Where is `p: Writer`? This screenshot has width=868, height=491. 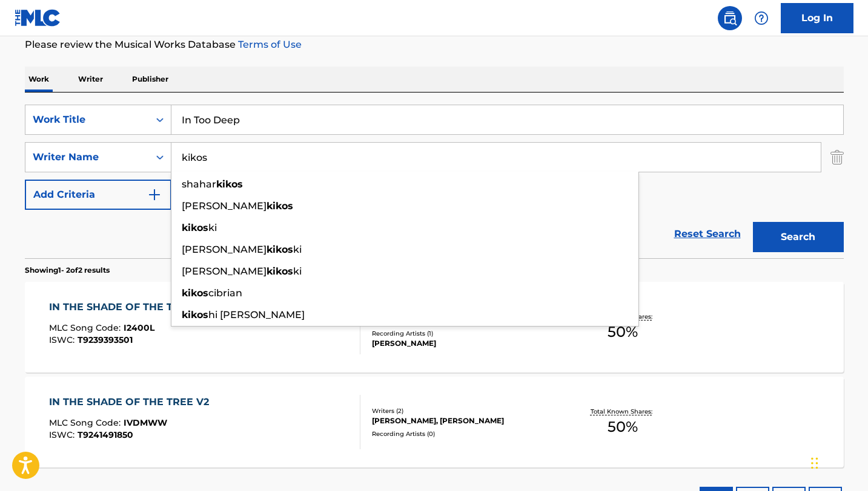
p: Writer is located at coordinates (90, 79).